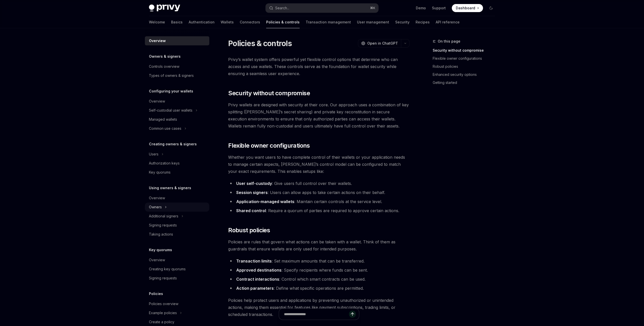 This screenshot has width=644, height=326. What do you see at coordinates (177, 76) in the screenshot?
I see `a: Types of owners & signers` at bounding box center [177, 76].